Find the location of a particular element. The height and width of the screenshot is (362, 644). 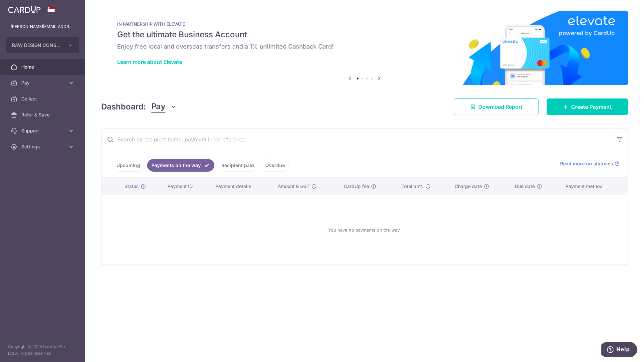

th: Payment method is located at coordinates (594, 186).